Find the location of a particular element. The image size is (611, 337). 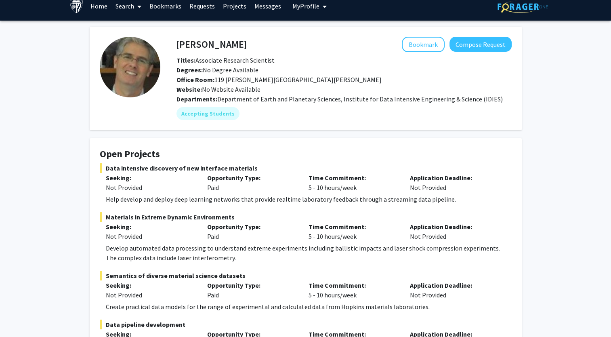

img: Profile Picture is located at coordinates (130, 67).